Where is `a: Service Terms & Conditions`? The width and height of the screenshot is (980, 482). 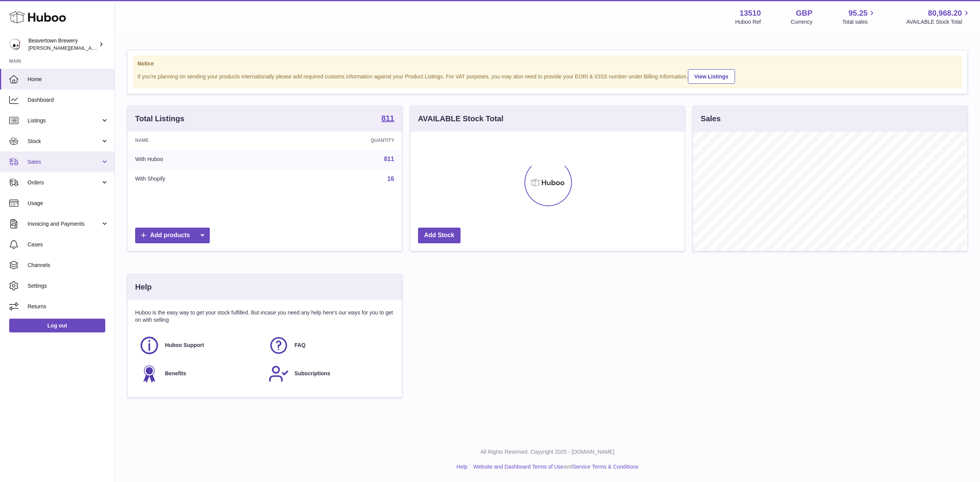
a: Service Terms & Conditions is located at coordinates (605, 467).